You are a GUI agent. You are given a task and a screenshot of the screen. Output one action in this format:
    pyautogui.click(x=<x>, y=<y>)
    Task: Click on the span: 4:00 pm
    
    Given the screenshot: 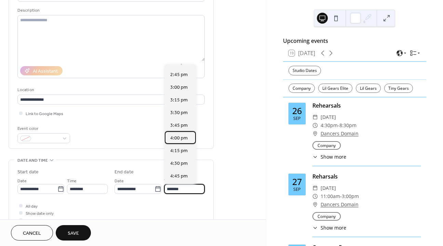 What is the action you would take?
    pyautogui.click(x=179, y=138)
    